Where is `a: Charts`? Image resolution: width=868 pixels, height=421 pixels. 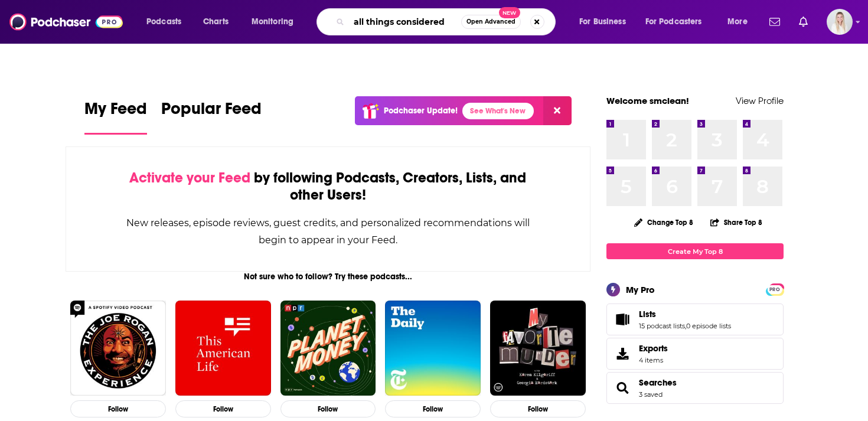
a: Charts is located at coordinates (216, 22).